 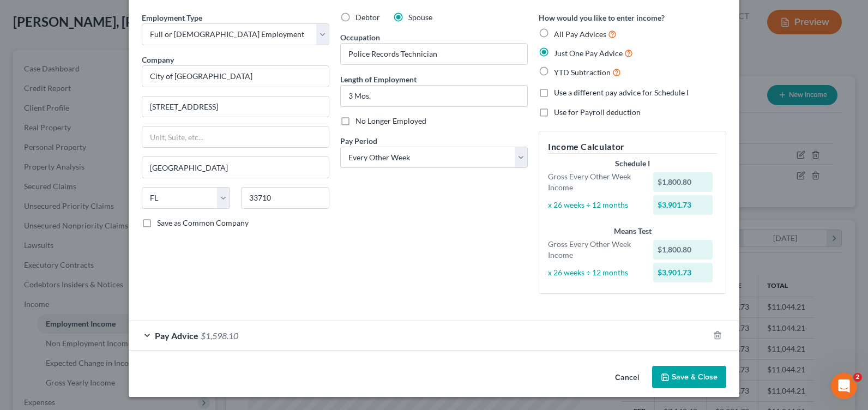 What do you see at coordinates (581, 34) in the screenshot?
I see `span: All Pay Advices` at bounding box center [581, 34].